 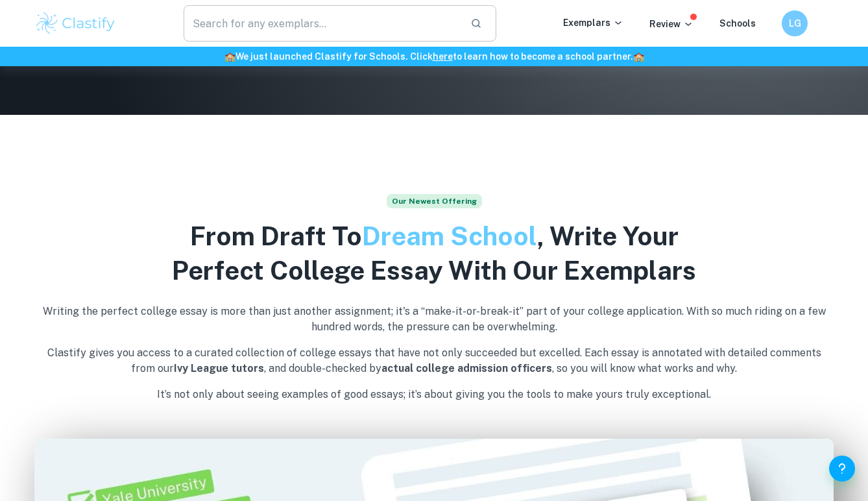 What do you see at coordinates (218, 368) in the screenshot?
I see `b: Ivy League tutors` at bounding box center [218, 368].